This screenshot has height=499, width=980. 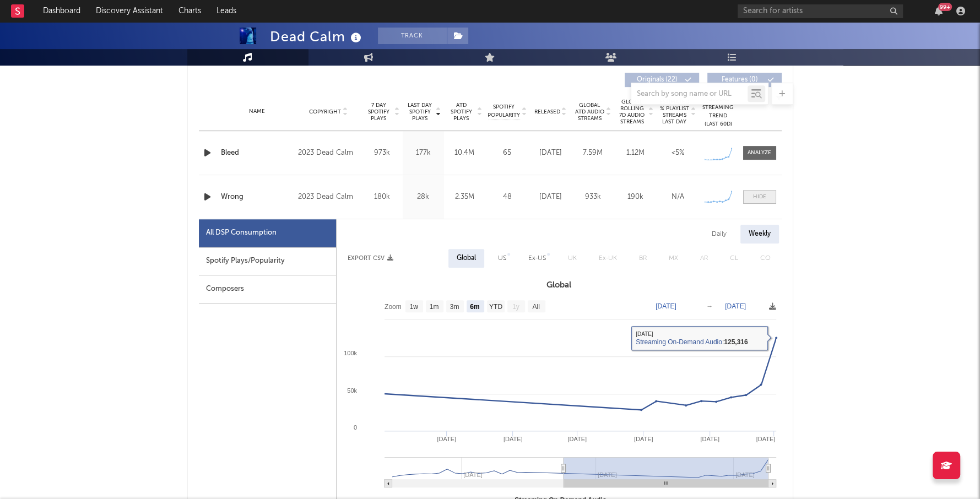 What do you see at coordinates (939, 11) in the screenshot?
I see `button: 99+` at bounding box center [939, 11].